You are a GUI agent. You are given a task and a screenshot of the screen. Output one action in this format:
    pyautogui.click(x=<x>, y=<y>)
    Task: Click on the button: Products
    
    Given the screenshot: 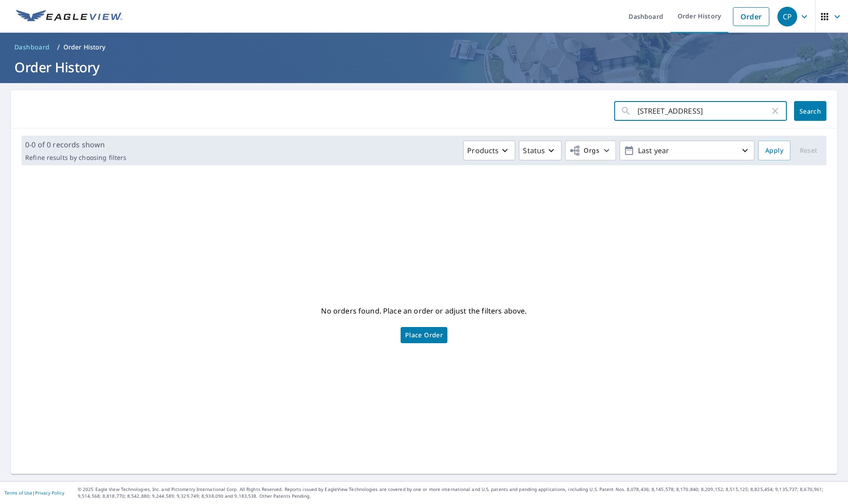 What is the action you would take?
    pyautogui.click(x=489, y=151)
    